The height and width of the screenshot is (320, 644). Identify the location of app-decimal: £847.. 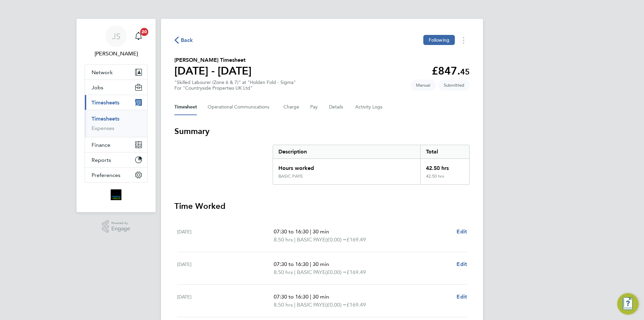
(450, 71).